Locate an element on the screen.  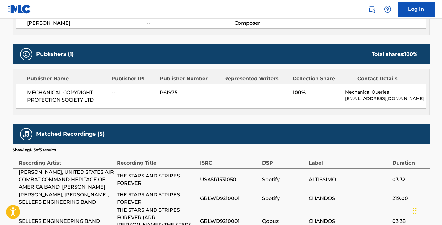
img: help is located at coordinates (387, 9).